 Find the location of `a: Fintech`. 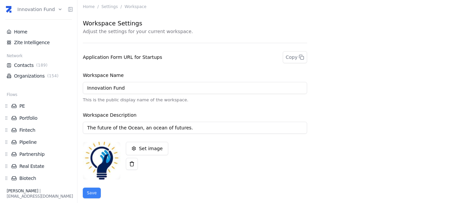

a: Fintech is located at coordinates (42, 130).